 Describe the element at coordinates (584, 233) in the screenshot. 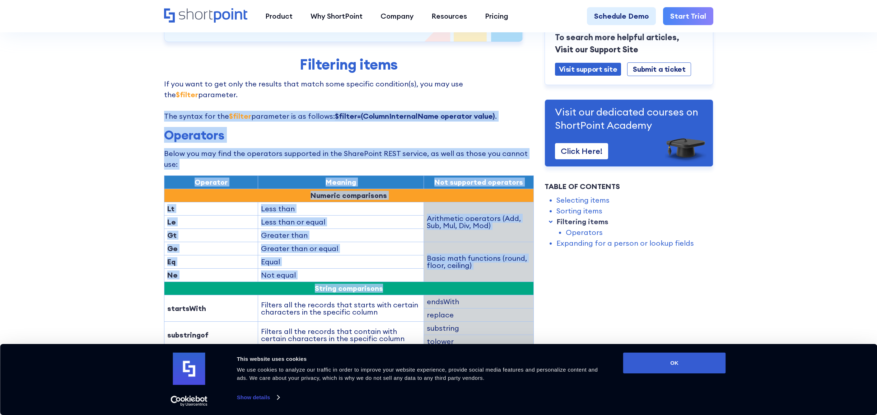

I see `a: Operators` at that location.